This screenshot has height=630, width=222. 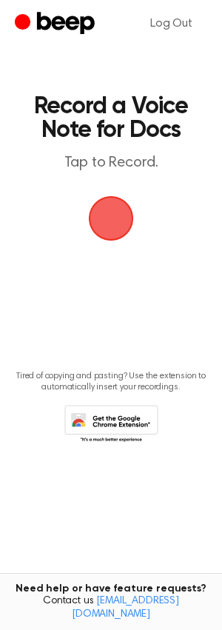 What do you see at coordinates (111, 218) in the screenshot?
I see `img: Beep Logo` at bounding box center [111, 218].